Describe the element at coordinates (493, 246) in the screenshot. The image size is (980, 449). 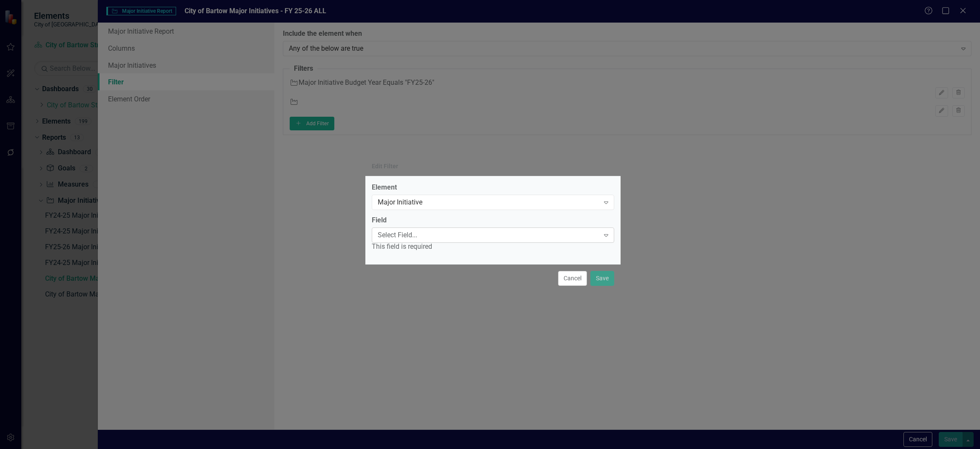
I see `div: This field is required` at that location.